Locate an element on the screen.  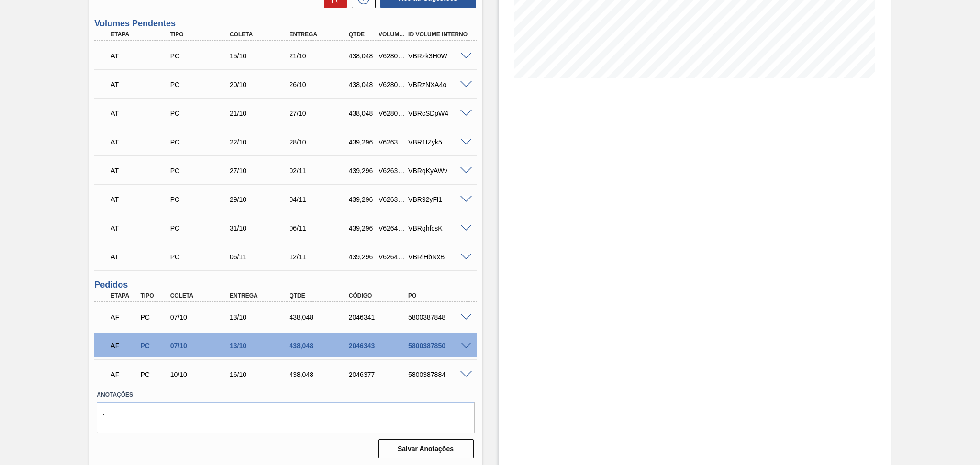
div: VBRqKyAWv is located at coordinates (439, 171).